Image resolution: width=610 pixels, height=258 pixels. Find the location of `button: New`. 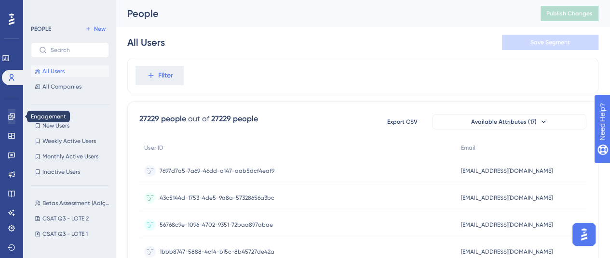

button: New is located at coordinates (95, 29).